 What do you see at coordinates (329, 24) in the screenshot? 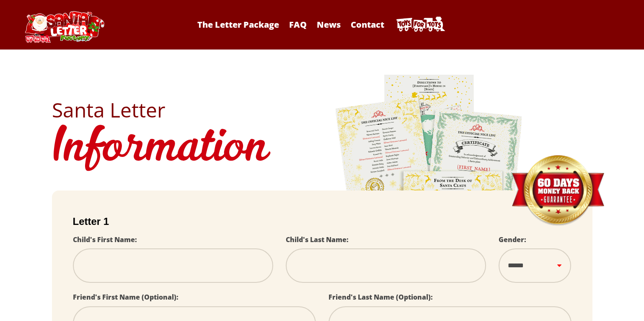
I see `a: News` at bounding box center [329, 24].